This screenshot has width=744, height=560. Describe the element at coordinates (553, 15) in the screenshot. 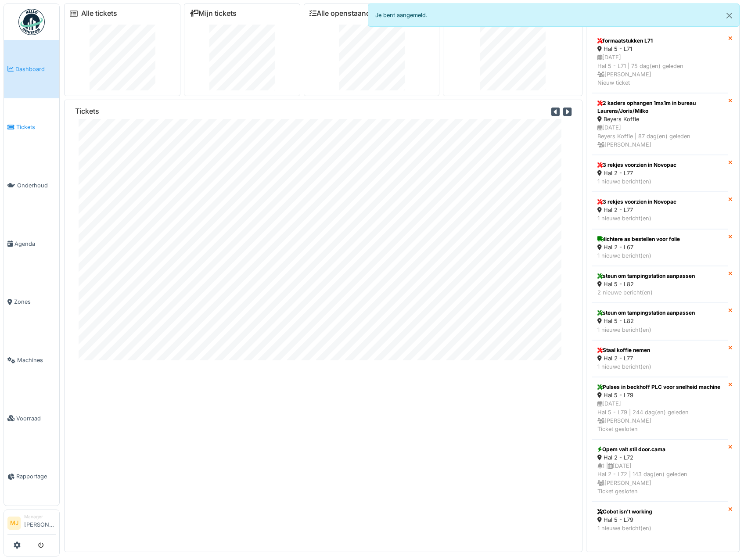

I see `div: Je bent aangemeld.` at that location.